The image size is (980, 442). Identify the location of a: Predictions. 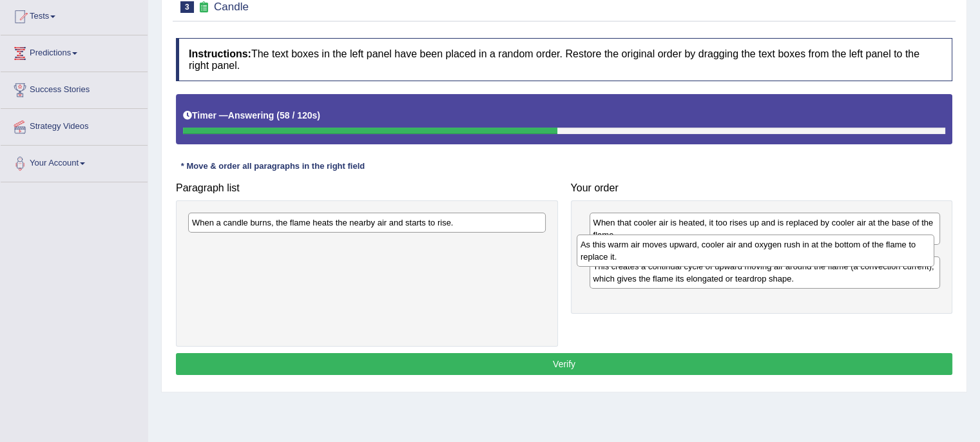
(74, 52).